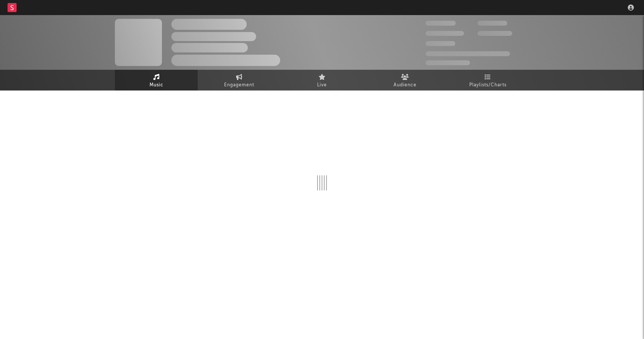 The height and width of the screenshot is (339, 644). I want to click on a: Live, so click(322, 80).